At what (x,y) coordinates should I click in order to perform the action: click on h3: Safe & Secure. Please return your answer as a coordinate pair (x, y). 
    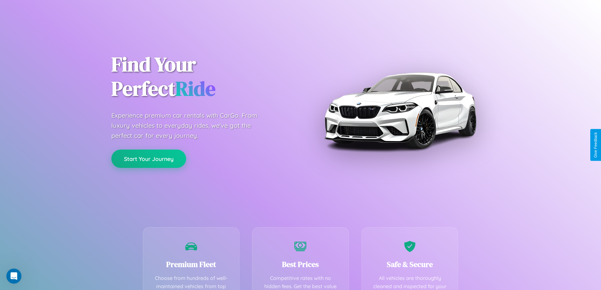
    Looking at the image, I should click on (410, 264).